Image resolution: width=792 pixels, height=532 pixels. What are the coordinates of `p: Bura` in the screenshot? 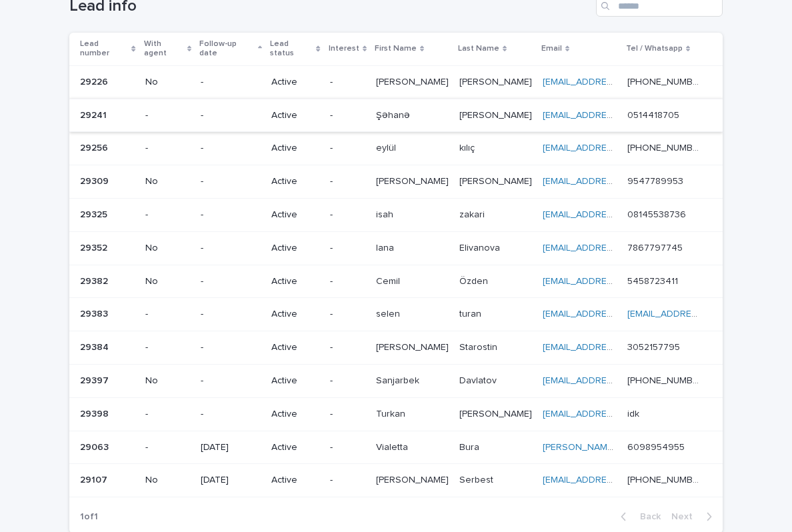 It's located at (470, 446).